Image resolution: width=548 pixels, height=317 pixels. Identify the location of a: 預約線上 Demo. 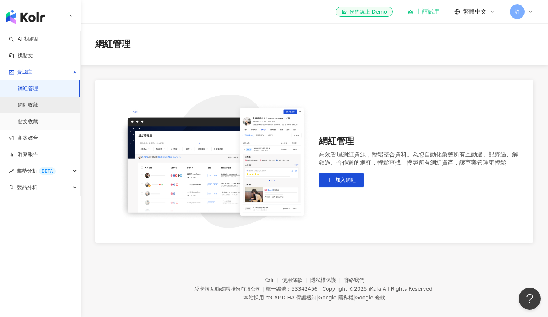
(364, 12).